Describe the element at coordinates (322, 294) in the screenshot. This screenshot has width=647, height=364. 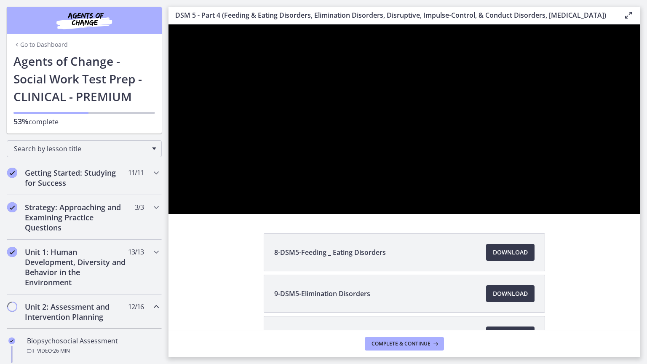
I see `span: 9-DSM5-Elimination Disorders` at that location.